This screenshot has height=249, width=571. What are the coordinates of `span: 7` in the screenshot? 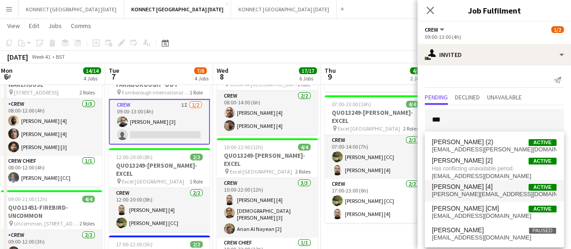 It's located at (113, 76).